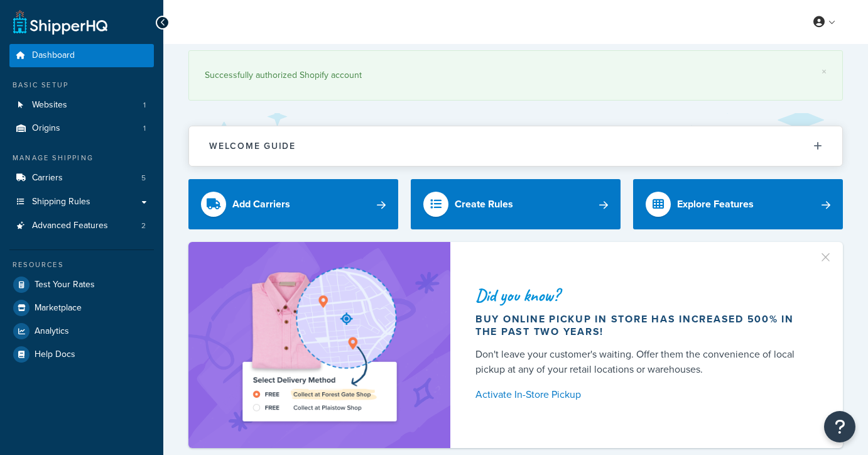 Image resolution: width=868 pixels, height=455 pixels. Describe the element at coordinates (644, 395) in the screenshot. I see `a: Activate In-Store Pickup` at that location.